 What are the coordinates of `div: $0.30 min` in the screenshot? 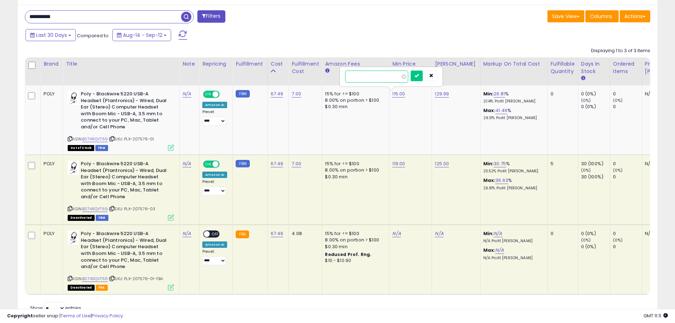 It's located at (355, 107).